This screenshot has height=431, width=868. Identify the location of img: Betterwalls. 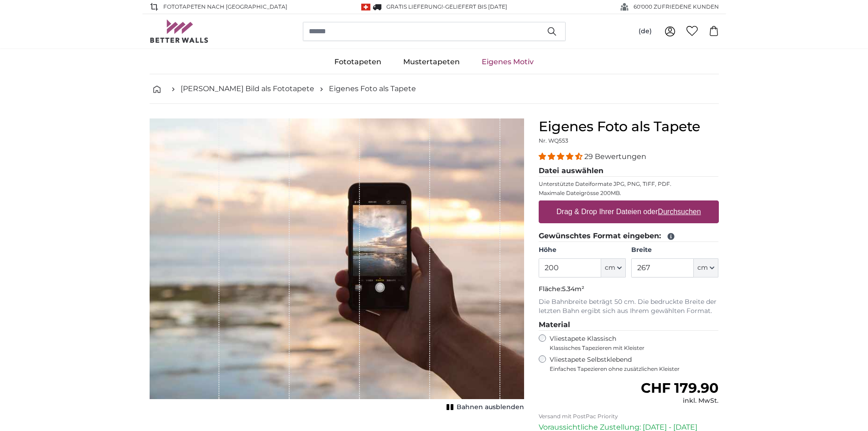
(179, 31).